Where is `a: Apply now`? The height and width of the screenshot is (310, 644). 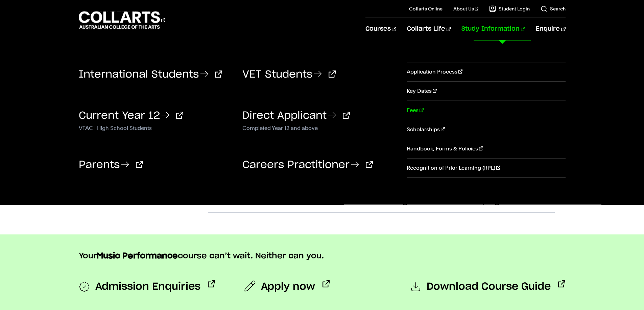
a: Apply now is located at coordinates (287, 287).